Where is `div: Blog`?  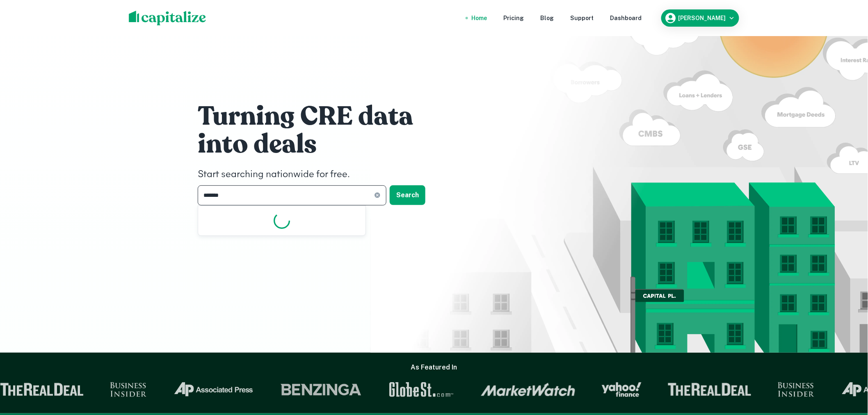 div: Blog is located at coordinates (546, 18).